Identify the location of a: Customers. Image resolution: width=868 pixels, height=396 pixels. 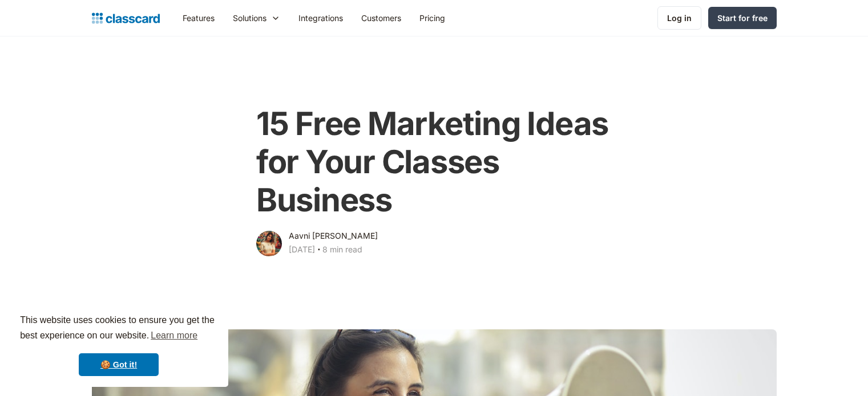
(381, 18).